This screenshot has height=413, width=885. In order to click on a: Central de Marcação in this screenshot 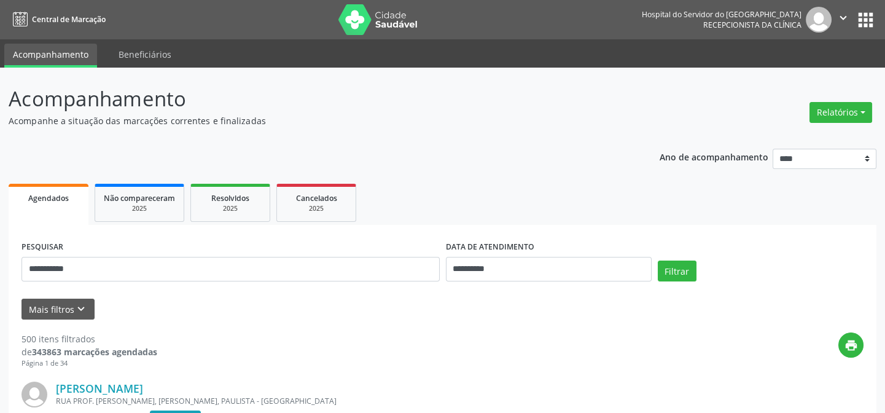, I will do `click(57, 19)`.